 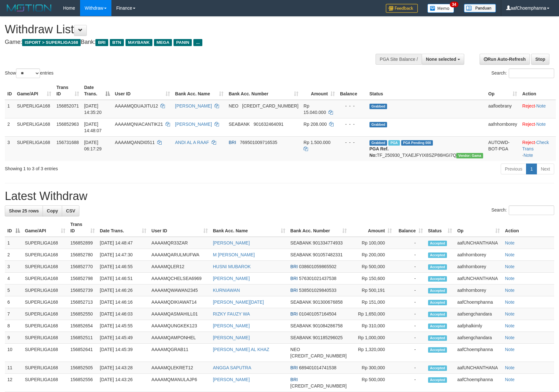 I want to click on span: Copy 010401057164504 to clipboard, so click(x=317, y=314).